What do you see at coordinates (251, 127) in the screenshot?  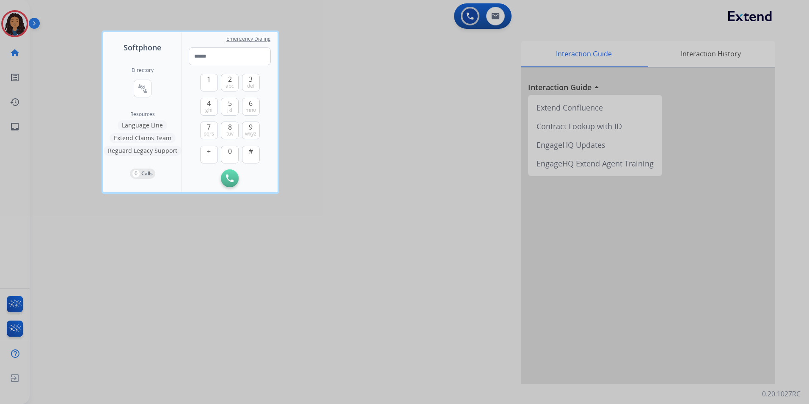 I see `span: 9` at bounding box center [251, 127].